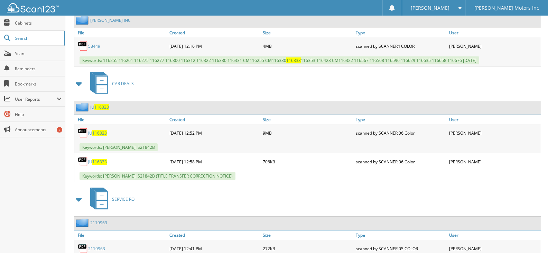 The width and height of the screenshot is (548, 253). I want to click on div: 9MB, so click(308, 133).